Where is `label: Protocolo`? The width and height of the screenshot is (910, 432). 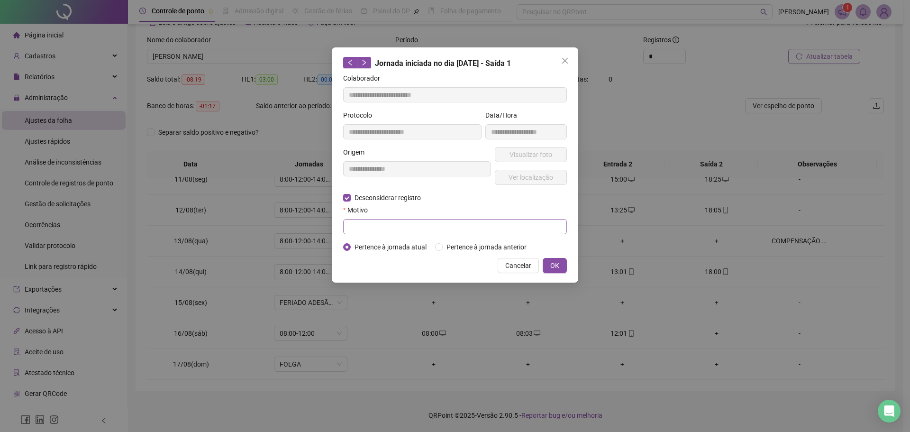
label: Protocolo is located at coordinates (361, 115).